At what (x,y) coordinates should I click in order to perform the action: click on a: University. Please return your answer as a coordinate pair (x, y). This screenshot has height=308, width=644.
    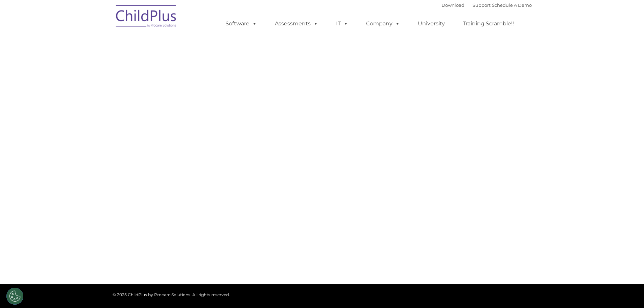
    Looking at the image, I should click on (431, 24).